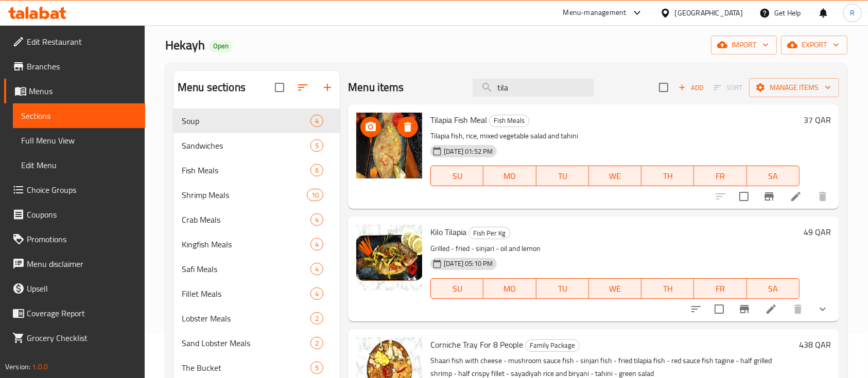 This screenshot has width=868, height=378. Describe the element at coordinates (246, 294) in the screenshot. I see `div: Fillet Meals` at that location.